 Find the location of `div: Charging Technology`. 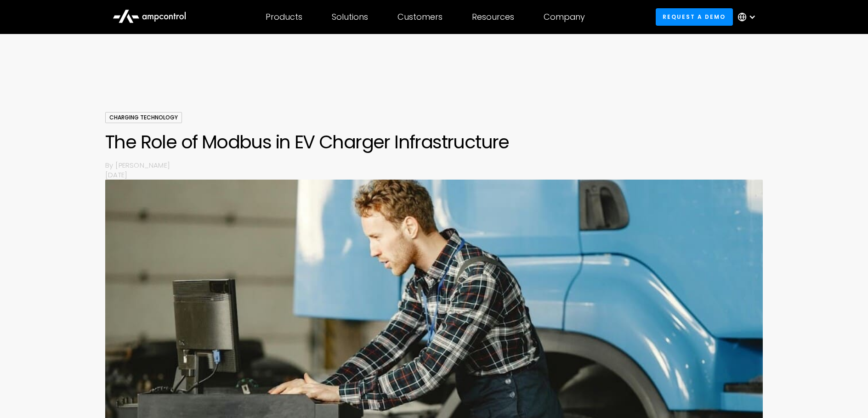

div: Charging Technology is located at coordinates (143, 117).